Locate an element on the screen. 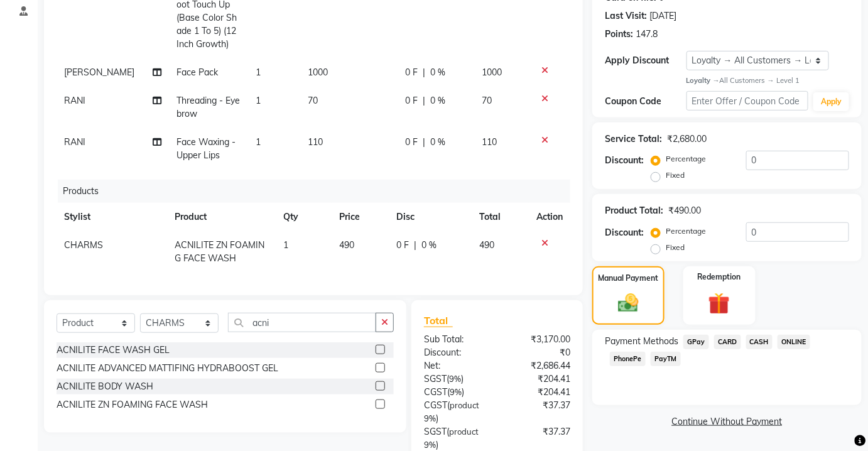  a: Continue Without Payment is located at coordinates (727, 421).